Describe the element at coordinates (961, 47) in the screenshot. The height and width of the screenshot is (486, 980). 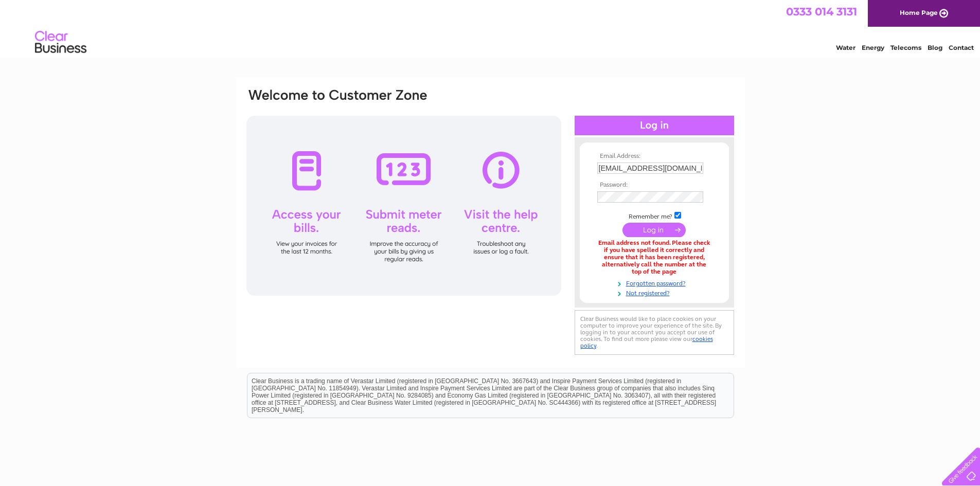
I see `a: Contact` at that location.